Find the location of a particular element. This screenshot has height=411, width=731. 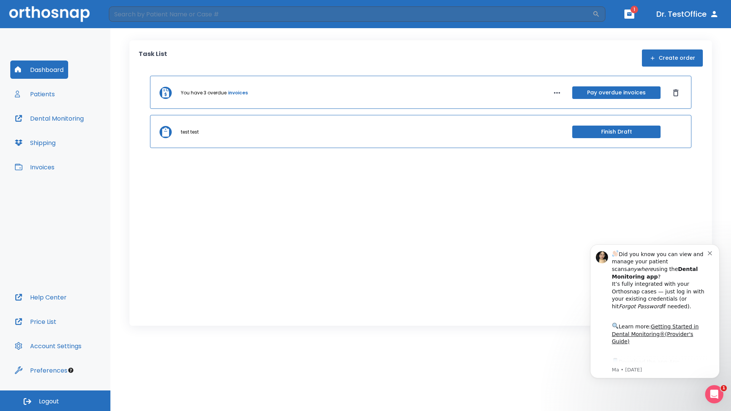

button: Dashboard is located at coordinates (39, 70).